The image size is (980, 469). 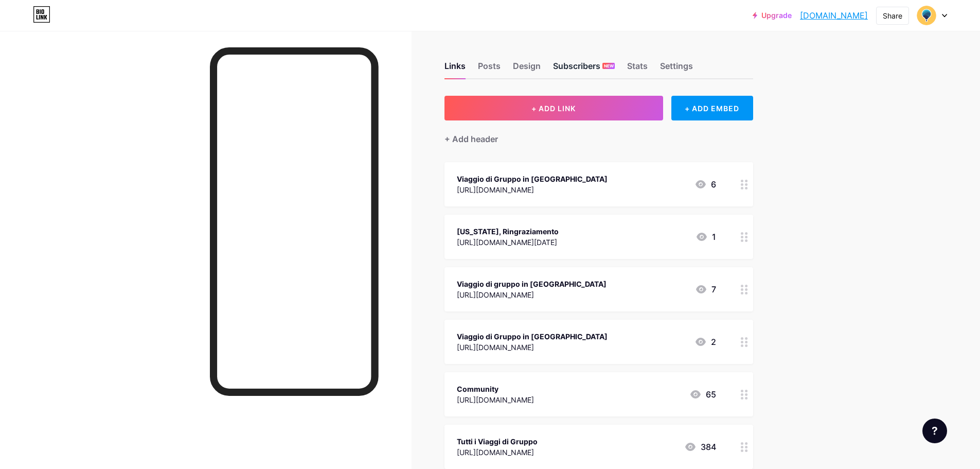 What do you see at coordinates (677, 69) in the screenshot?
I see `div: Settings` at bounding box center [677, 69].